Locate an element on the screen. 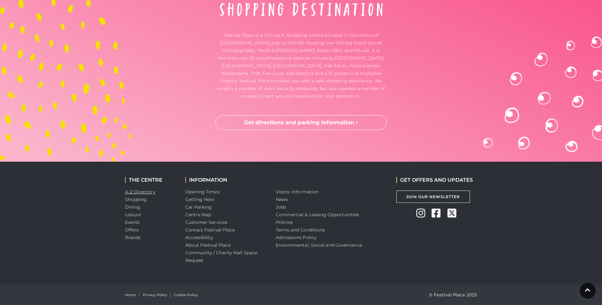 This screenshot has height=305, width=602. a: Home is located at coordinates (130, 295).